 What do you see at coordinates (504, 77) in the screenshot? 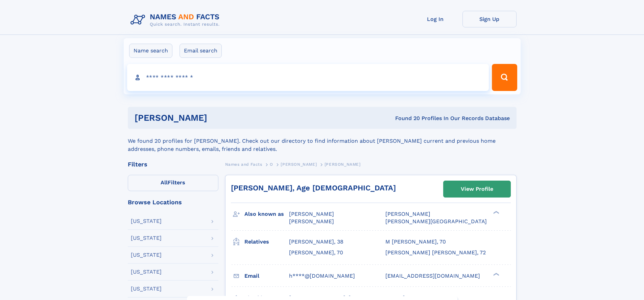
I see `button: Search Button` at bounding box center [504, 77].